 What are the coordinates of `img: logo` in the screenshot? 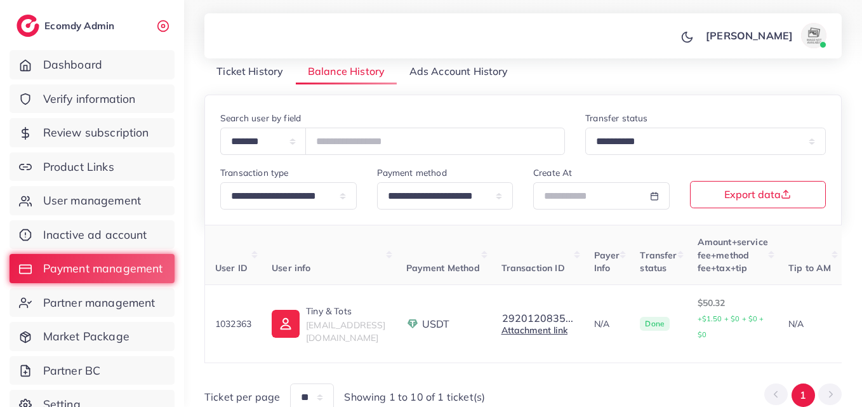 It's located at (28, 25).